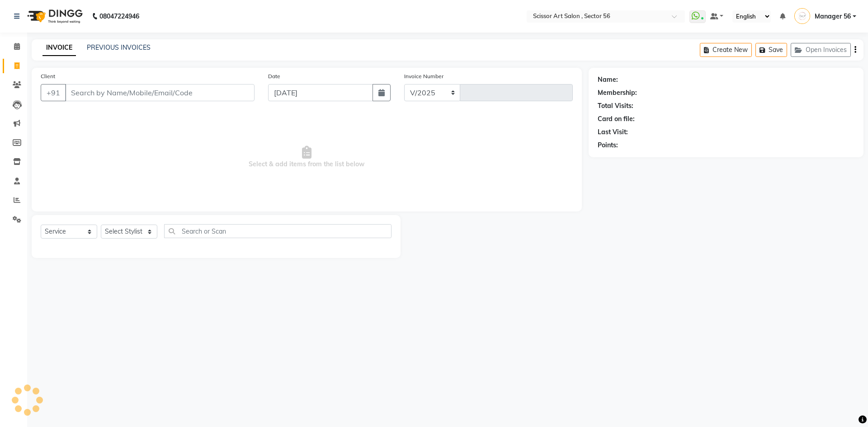 The height and width of the screenshot is (427, 868). I want to click on img: Manager 56, so click(802, 16).